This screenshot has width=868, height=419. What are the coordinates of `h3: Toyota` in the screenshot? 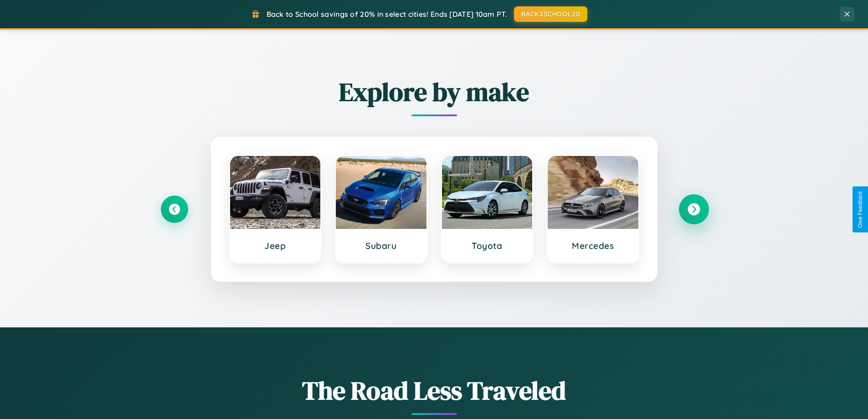 It's located at (487, 246).